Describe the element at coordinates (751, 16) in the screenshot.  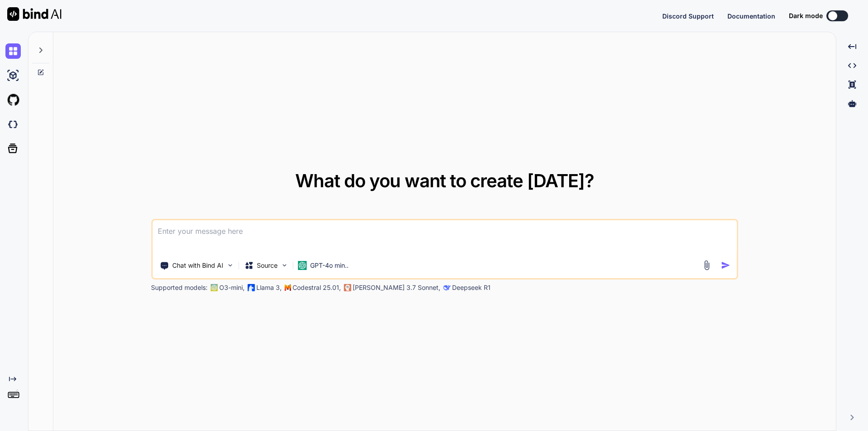
I see `button: Documentation` at that location.